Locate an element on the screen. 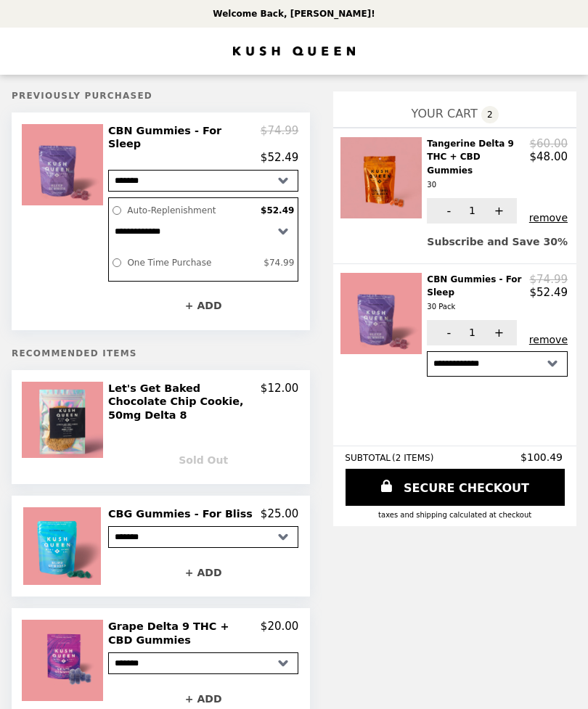 This screenshot has height=709, width=588. h2: Tangerine Delta 9 THC + CBD Gummies is located at coordinates (478, 165).